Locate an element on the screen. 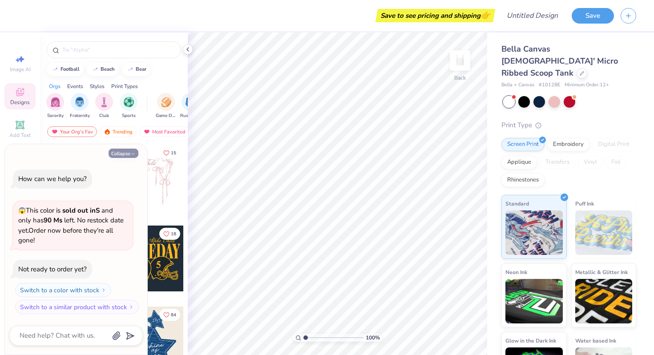  div: Orgs is located at coordinates (55, 86).